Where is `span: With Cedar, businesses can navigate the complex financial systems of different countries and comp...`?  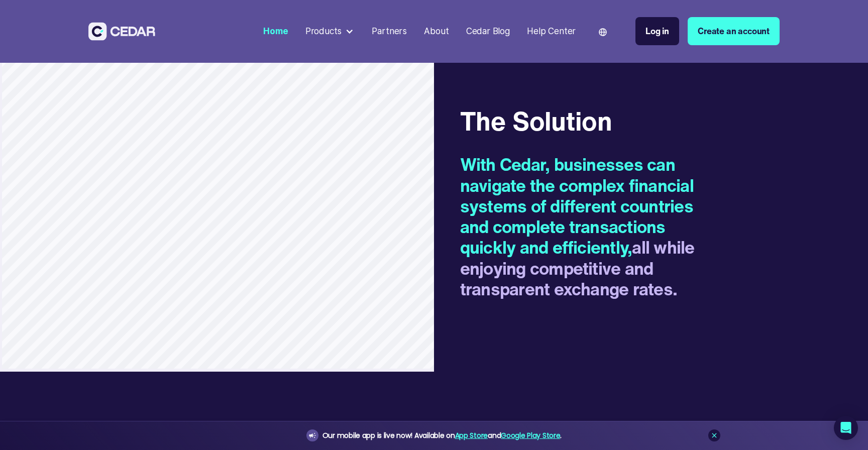 span: With Cedar, businesses can navigate the complex financial systems of different countries and comp... is located at coordinates (577, 206).